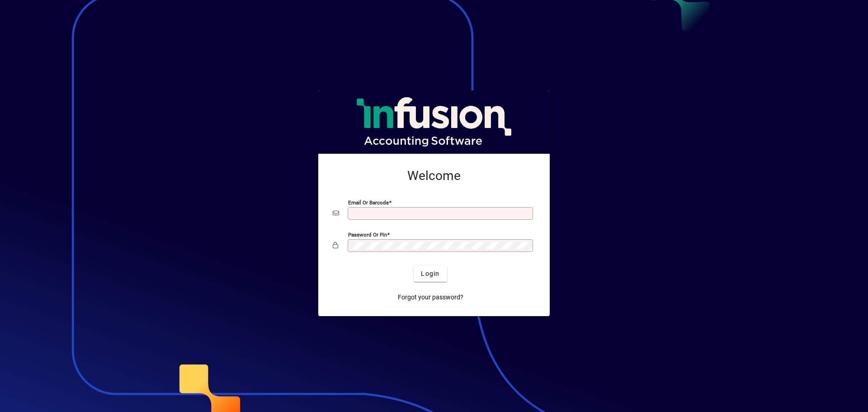 Image resolution: width=868 pixels, height=412 pixels. I want to click on h2: Welcome, so click(434, 176).